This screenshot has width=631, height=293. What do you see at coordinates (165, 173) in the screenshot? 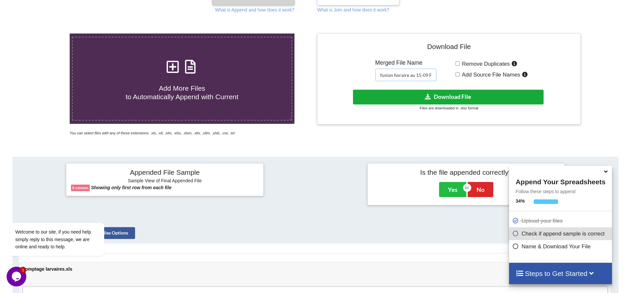
I see `h4: Appended File Sample` at bounding box center [165, 173].